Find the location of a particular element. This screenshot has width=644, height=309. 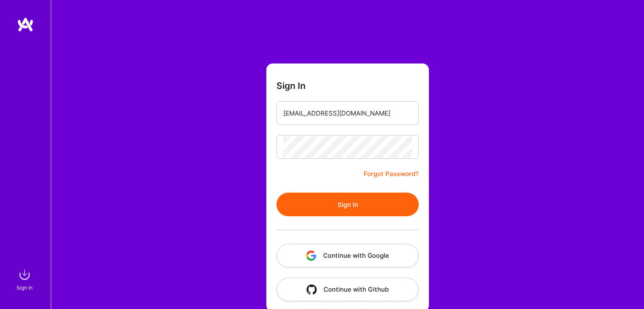

h3: Sign In is located at coordinates (291, 85).